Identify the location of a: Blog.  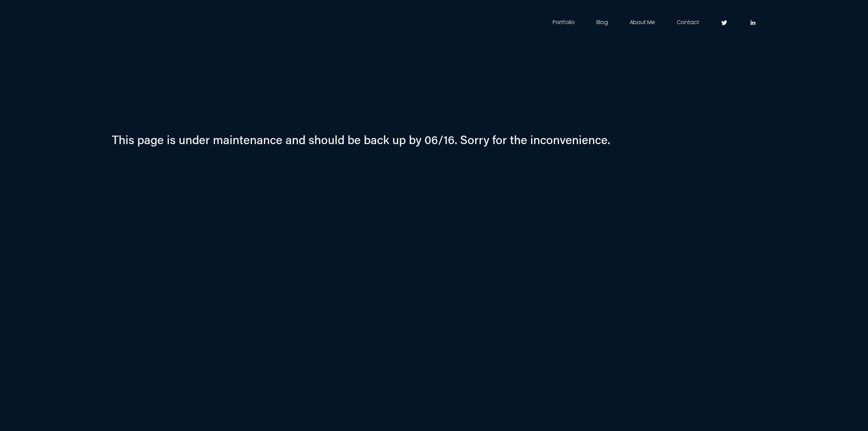
(602, 23).